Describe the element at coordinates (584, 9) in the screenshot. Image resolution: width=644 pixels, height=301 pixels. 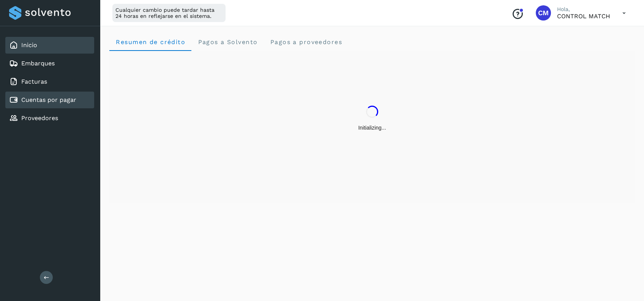
I see `p: Hola,` at that location.